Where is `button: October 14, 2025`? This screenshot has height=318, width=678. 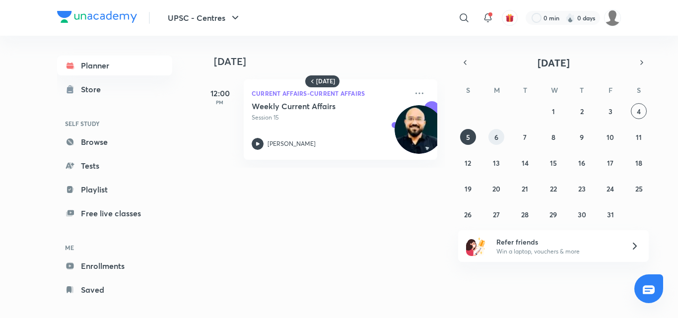 button: October 14, 2025 is located at coordinates (525, 163).